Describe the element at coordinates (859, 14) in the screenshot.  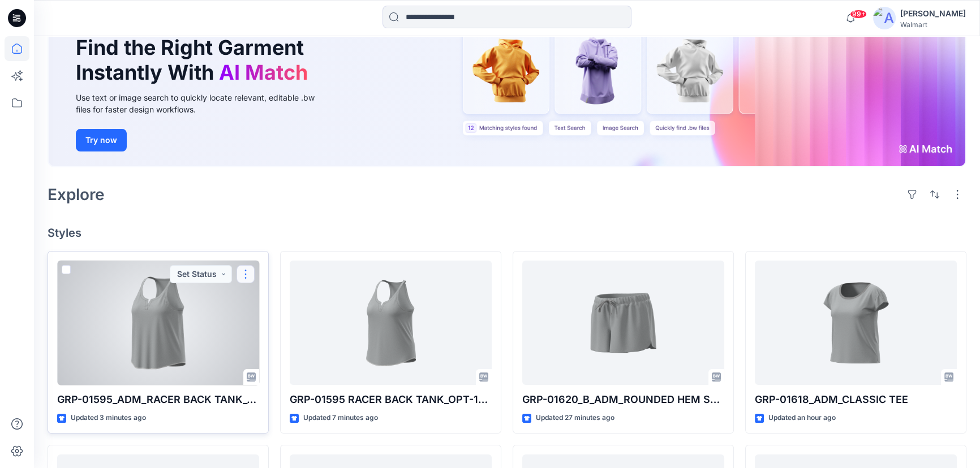
I see `span: 99+` at that location.